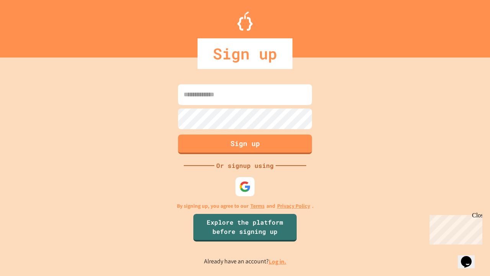 The height and width of the screenshot is (276, 490). Describe the element at coordinates (245, 227) in the screenshot. I see `a: Explore the platform before signing up` at that location.